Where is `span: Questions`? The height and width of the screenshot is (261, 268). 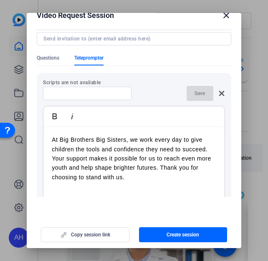
span: Questions is located at coordinates (48, 58).